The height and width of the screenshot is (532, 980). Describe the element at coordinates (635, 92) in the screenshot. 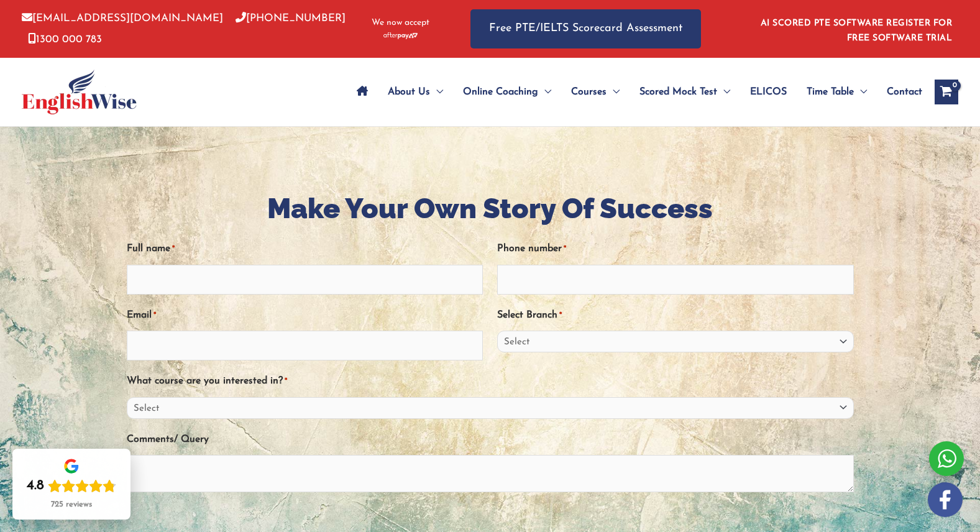

I see `nav: Site Navigation: Main Menu` at that location.